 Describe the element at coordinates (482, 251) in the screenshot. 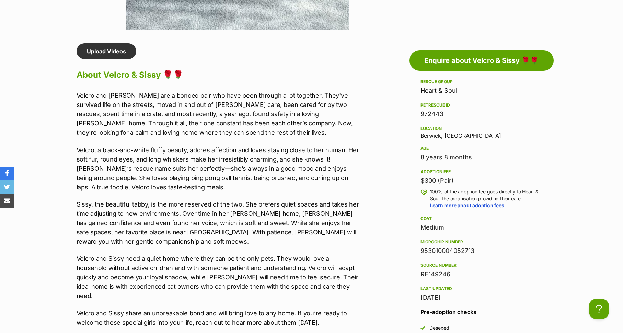

I see `div: 953010004052713` at that location.